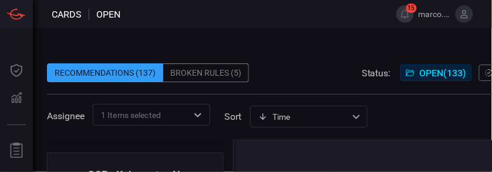  I want to click on button: Detections, so click(16, 99).